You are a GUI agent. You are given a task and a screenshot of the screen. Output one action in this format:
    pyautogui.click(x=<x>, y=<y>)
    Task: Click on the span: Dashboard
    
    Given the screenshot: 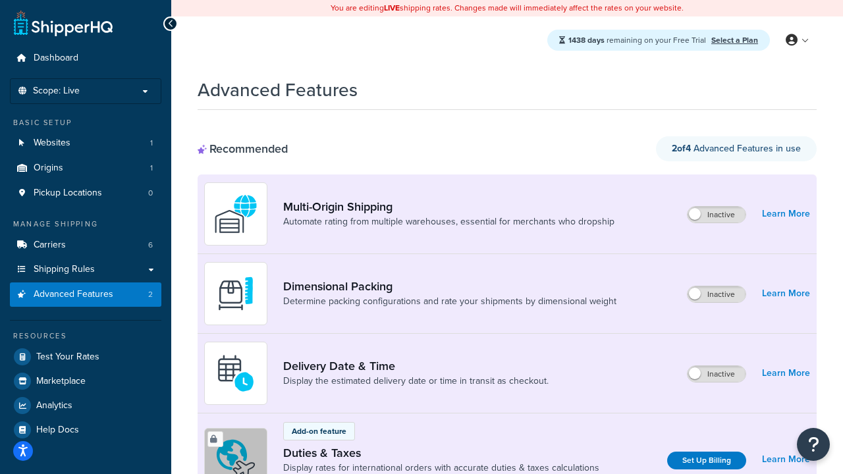 What is the action you would take?
    pyautogui.click(x=56, y=58)
    